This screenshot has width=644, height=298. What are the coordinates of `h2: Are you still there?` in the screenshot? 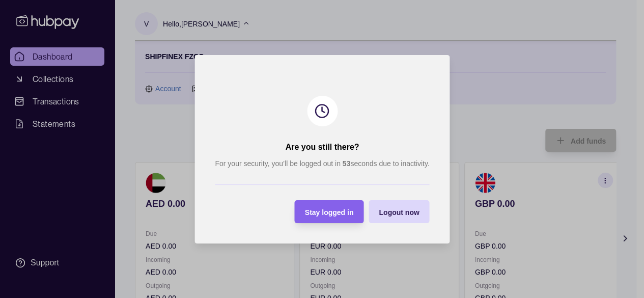 It's located at (321, 147).